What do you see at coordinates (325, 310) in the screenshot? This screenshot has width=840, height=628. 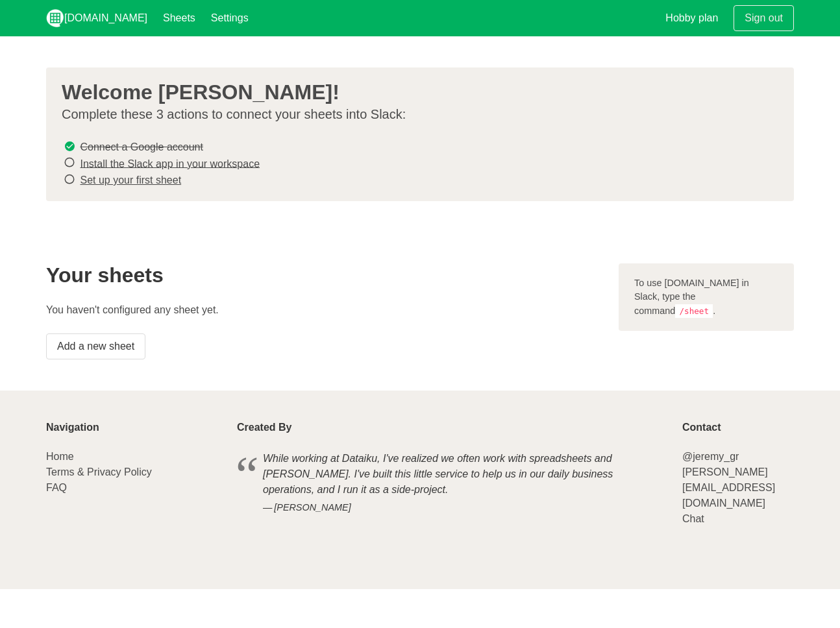 I see `p: You haven't configured any sheet yet.` at bounding box center [325, 310].